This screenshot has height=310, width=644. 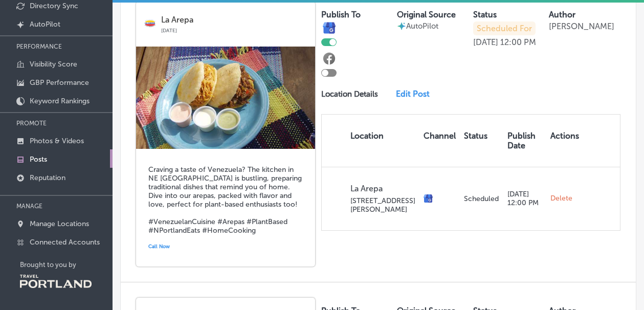 What do you see at coordinates (481, 198) in the screenshot?
I see `p: Scheduled` at bounding box center [481, 198].